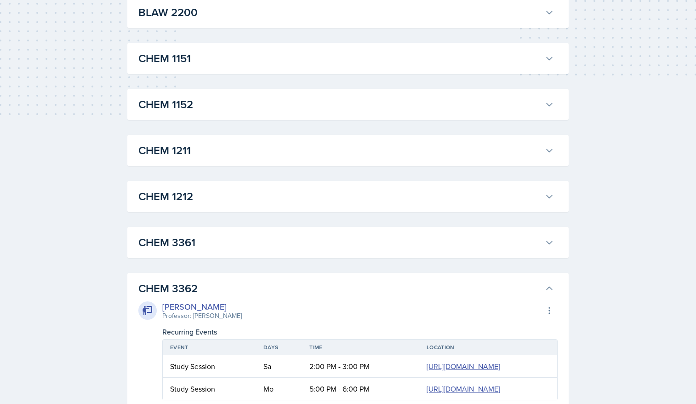  What do you see at coordinates (209, 347) in the screenshot?
I see `th: Event` at bounding box center [209, 347].